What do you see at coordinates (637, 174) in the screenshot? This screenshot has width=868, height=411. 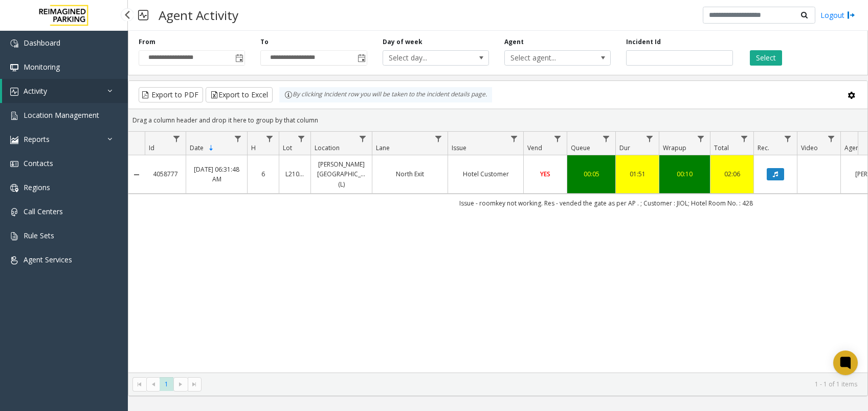 I see `div: 01:51` at bounding box center [637, 174].